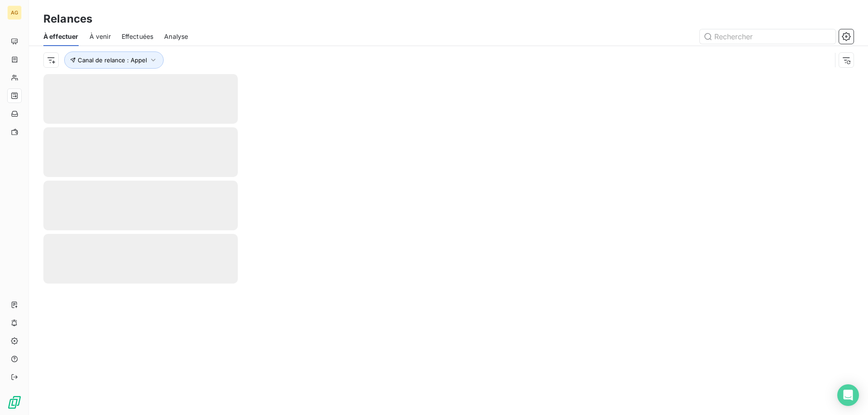 The image size is (868, 415). What do you see at coordinates (61, 36) in the screenshot?
I see `span: À effectuer` at bounding box center [61, 36].